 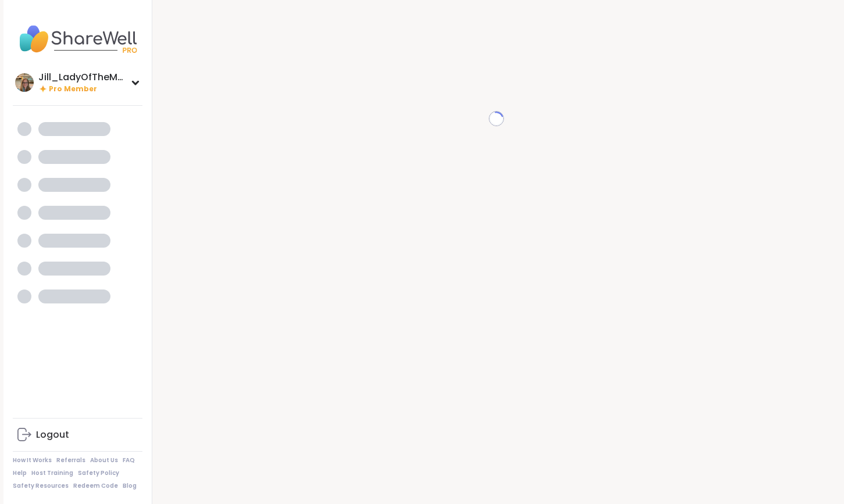 What do you see at coordinates (128, 460) in the screenshot?
I see `a: FAQ` at bounding box center [128, 460].